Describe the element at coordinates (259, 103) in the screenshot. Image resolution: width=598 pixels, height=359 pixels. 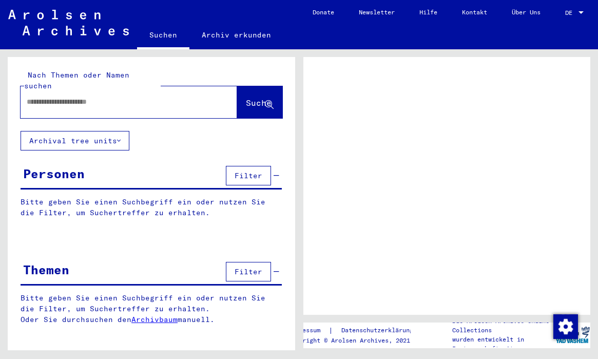
I see `span: Suche` at that location.